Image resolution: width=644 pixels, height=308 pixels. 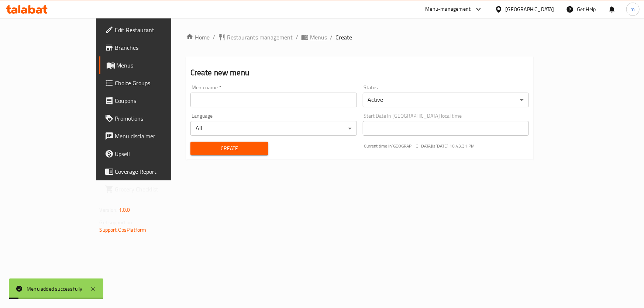 I want to click on span: 1.0.0, so click(x=124, y=210).